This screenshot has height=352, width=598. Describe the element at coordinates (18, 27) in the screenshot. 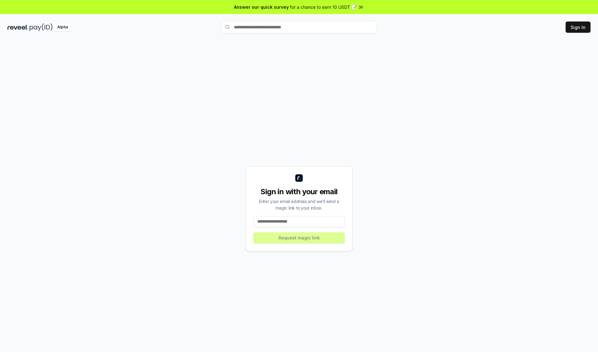

I see `img: reveel_dark` at that location.